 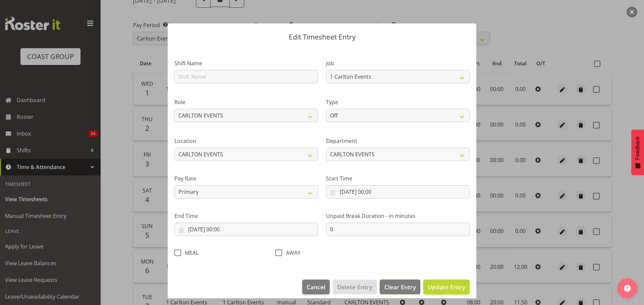 What do you see at coordinates (446, 287) in the screenshot?
I see `span: Update Entry` at bounding box center [446, 287].